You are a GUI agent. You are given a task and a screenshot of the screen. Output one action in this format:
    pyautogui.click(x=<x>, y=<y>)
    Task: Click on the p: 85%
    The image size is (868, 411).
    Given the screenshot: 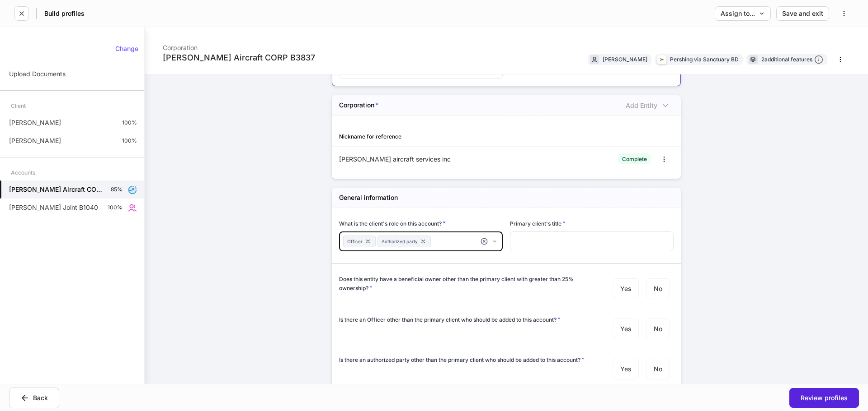 What is the action you would take?
    pyautogui.click(x=117, y=190)
    